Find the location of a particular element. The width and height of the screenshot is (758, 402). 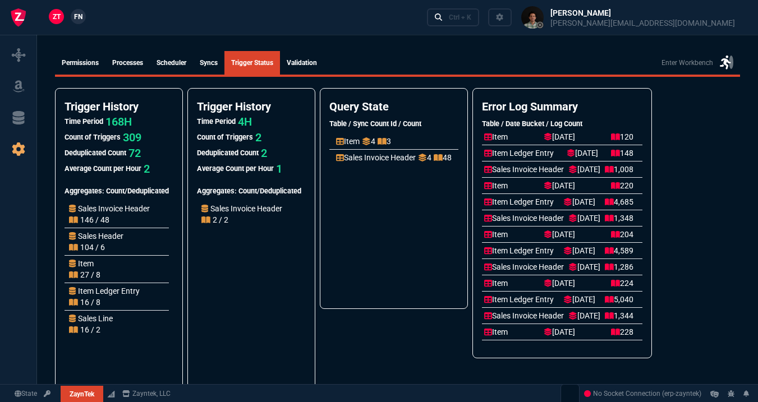

p: 2 / 2 is located at coordinates (215, 220).